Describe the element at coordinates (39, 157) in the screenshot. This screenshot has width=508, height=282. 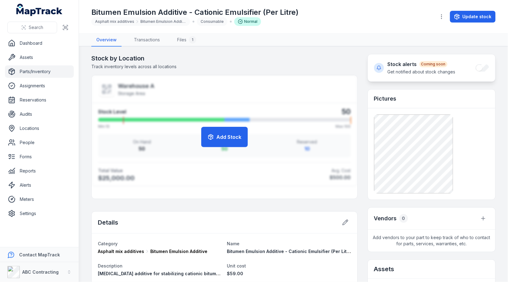
I see `a: Forms` at that location.